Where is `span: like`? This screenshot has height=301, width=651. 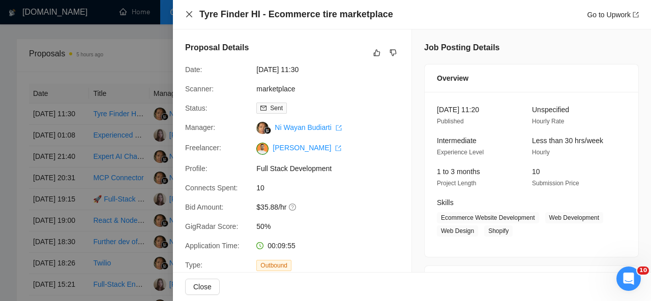 span: like is located at coordinates (377, 53).